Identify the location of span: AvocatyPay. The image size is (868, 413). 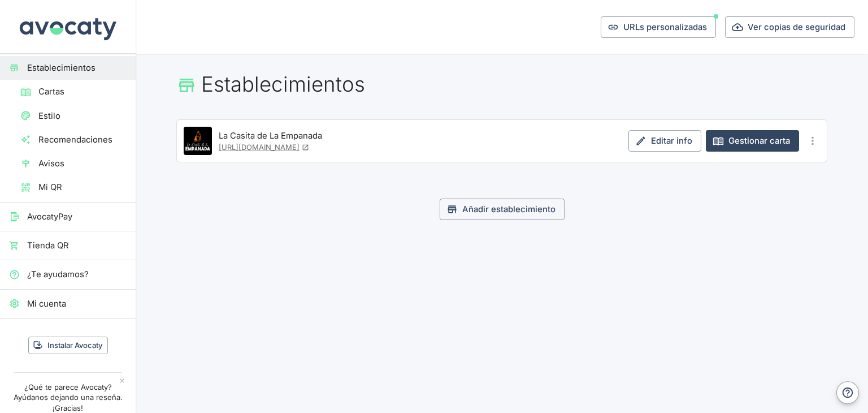
(77, 216).